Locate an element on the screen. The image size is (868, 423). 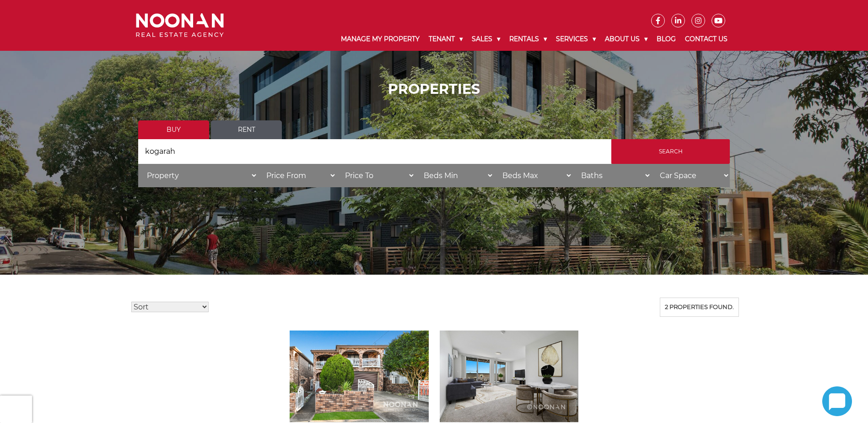
input: Search by suburb, postcode or area is located at coordinates (375, 152).